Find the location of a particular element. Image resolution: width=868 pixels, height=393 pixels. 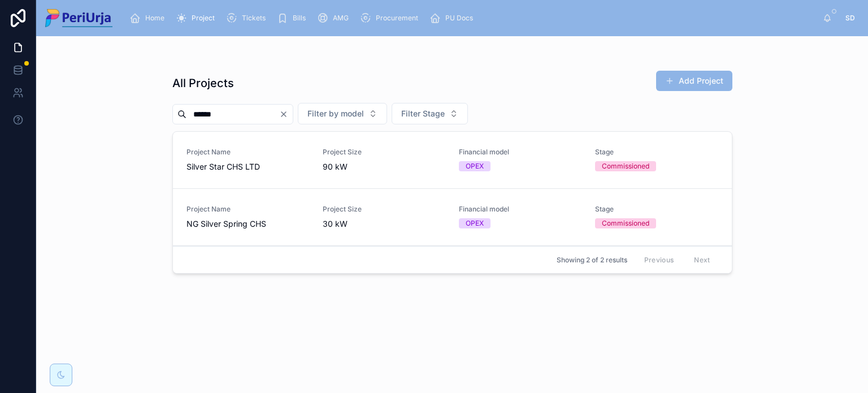

span: Silver Star CHS LTD is located at coordinates (247, 167).